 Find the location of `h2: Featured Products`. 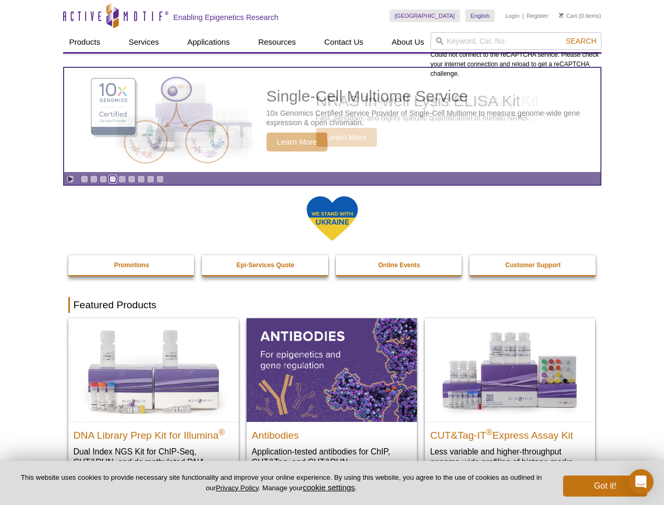

h2: Featured Products is located at coordinates (332, 305).